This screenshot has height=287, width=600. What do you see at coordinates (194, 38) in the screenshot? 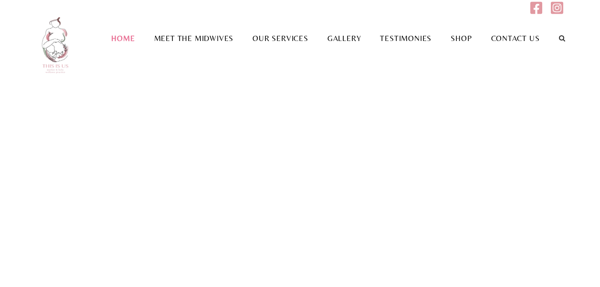
I see `a: Meet the Midwives` at bounding box center [194, 38].